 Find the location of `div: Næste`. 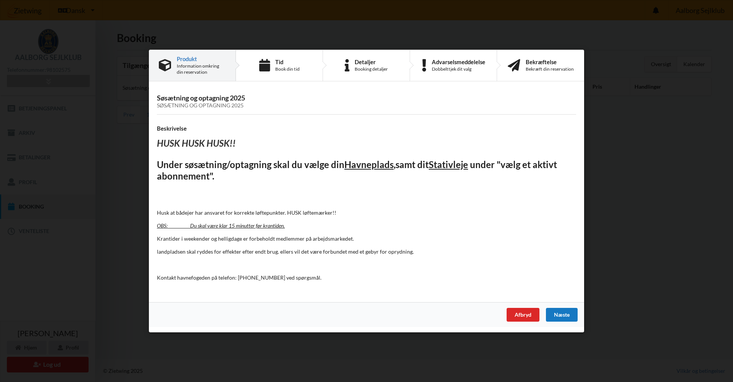

div: Næste is located at coordinates (561, 314).